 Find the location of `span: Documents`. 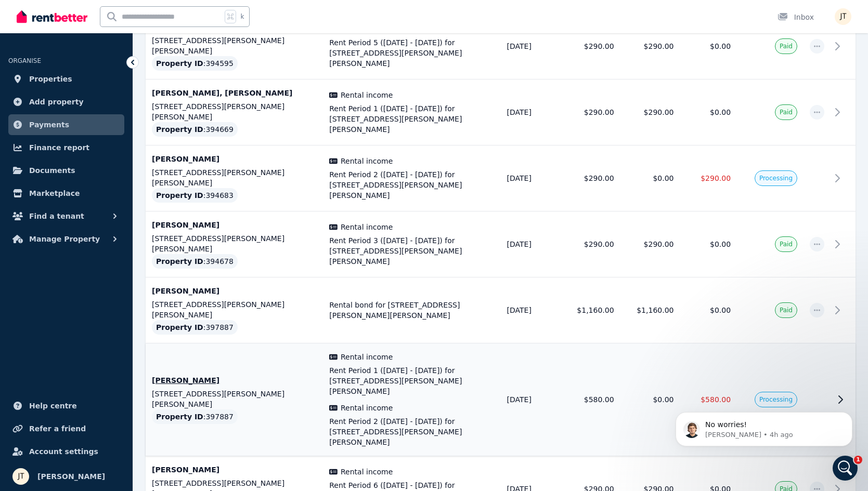

span: Documents is located at coordinates (52, 170).